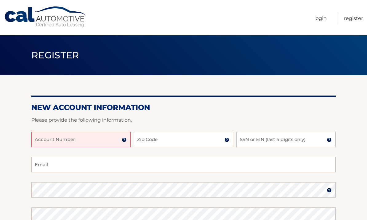 The width and height of the screenshot is (367, 220). What do you see at coordinates (183, 165) in the screenshot?
I see `input: Email` at bounding box center [183, 165].